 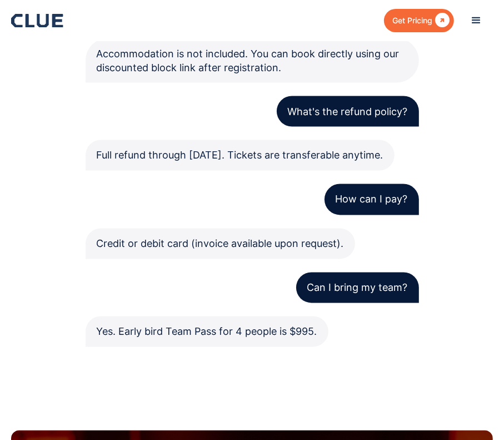 I want to click on div: How can I pay?, so click(x=372, y=199).